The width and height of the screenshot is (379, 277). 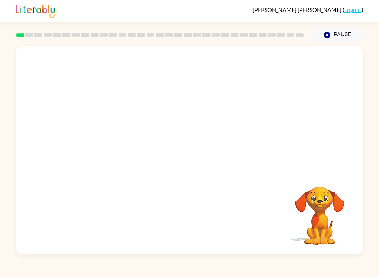 I want to click on video: Your browser must support playing .mp4 files to use Literably. Please try using another browser., so click(x=320, y=211).